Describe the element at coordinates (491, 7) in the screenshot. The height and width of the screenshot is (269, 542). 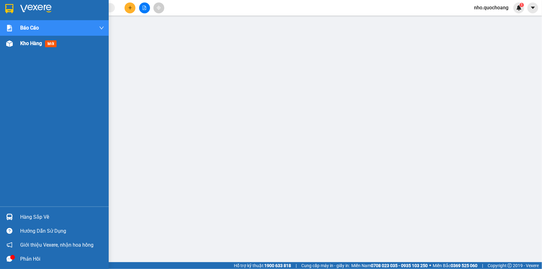
I see `span: nho.quochoang` at that location.